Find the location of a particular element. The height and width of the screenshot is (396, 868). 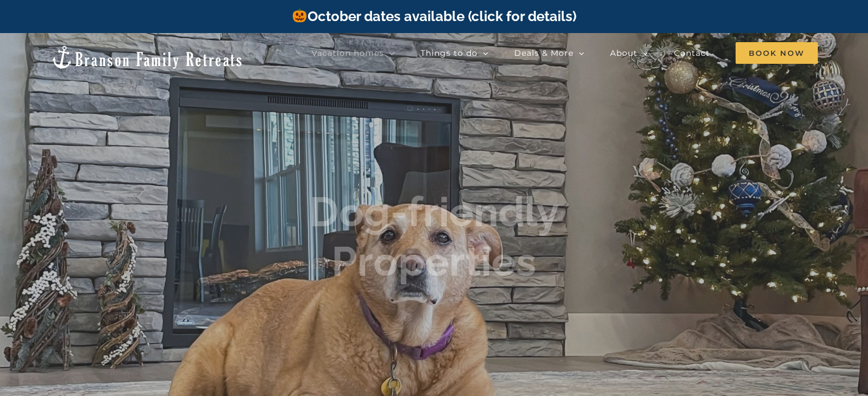

span: Vacation homes is located at coordinates (347, 53).